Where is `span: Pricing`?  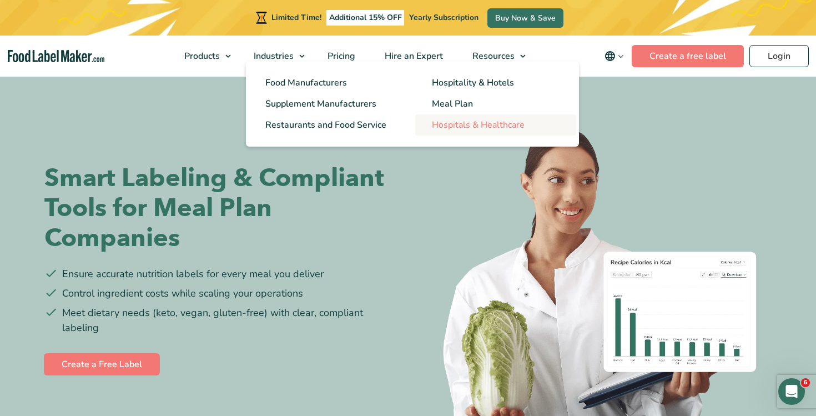
span: Pricing is located at coordinates (340, 56).